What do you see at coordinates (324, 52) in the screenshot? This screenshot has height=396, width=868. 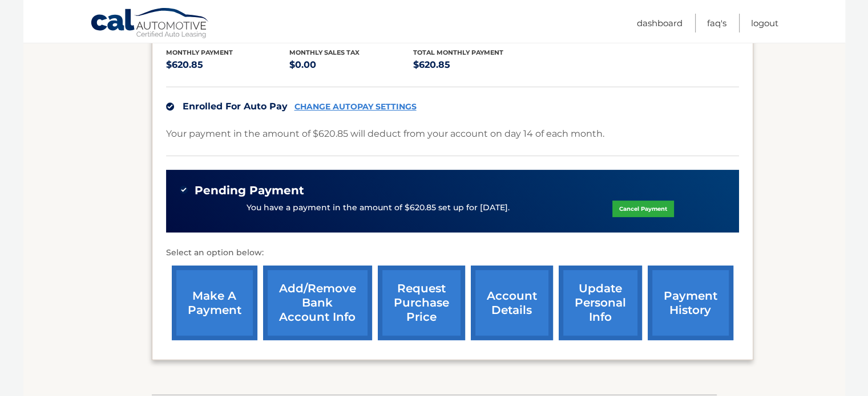 I see `span: Monthly sales Tax` at bounding box center [324, 52].